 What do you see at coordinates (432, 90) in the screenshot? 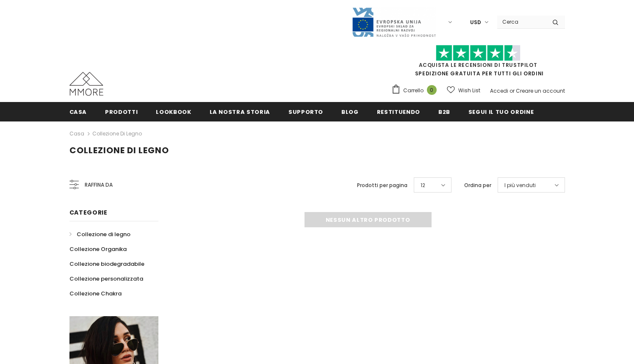
I see `span: 0` at bounding box center [432, 90].